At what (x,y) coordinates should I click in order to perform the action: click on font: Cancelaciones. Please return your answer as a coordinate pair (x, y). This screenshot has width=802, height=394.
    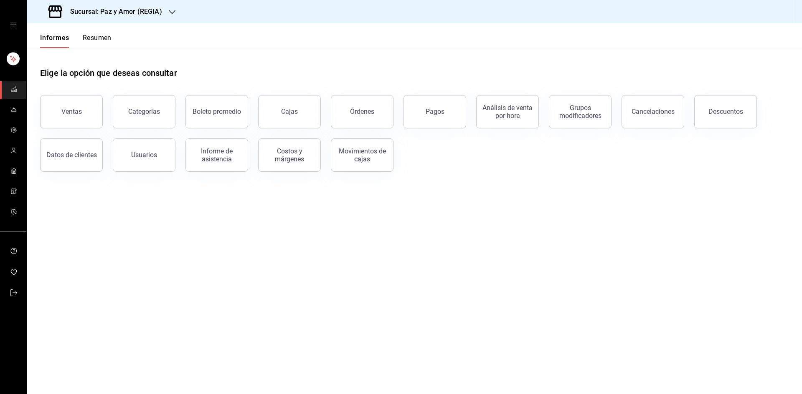
    Looking at the image, I should click on (652, 111).